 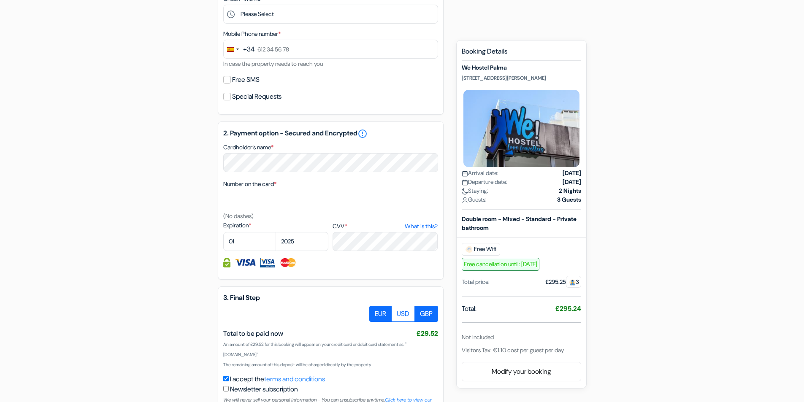 I want to click on img: moon.svg, so click(x=465, y=191).